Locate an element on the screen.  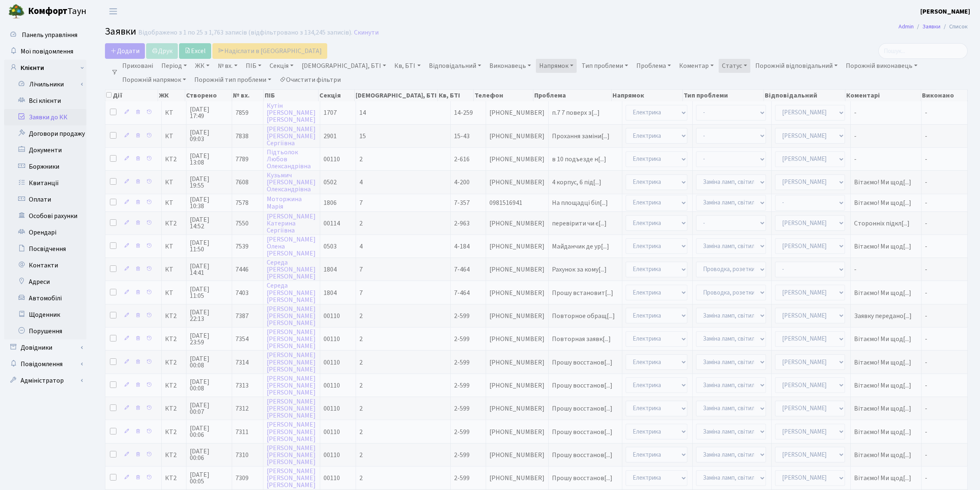
th: Дії is located at coordinates (132, 96).